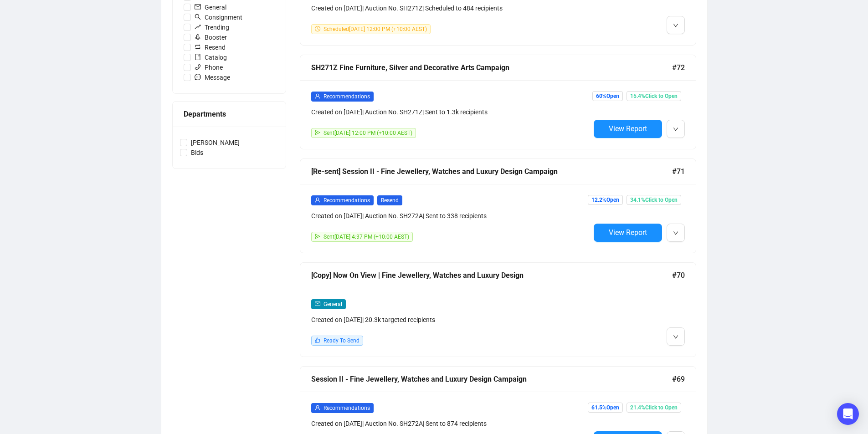 The width and height of the screenshot is (868, 434). Describe the element at coordinates (491, 67) in the screenshot. I see `div: SH271Z Fine Furniture, Silver and Decorative Arts Campaign` at that location.